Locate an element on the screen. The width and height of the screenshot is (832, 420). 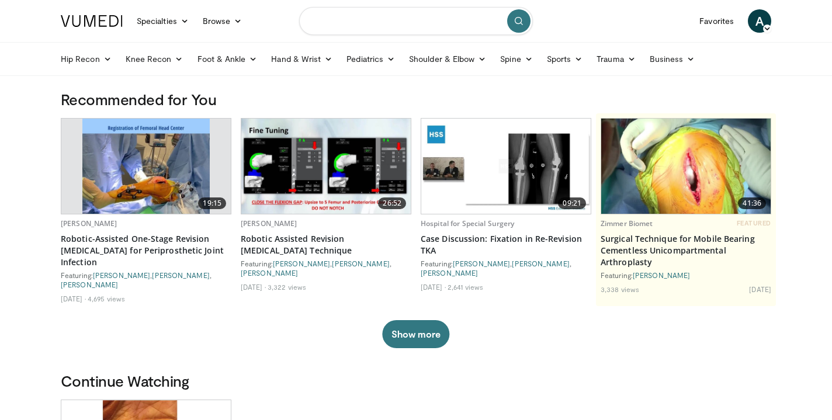
div: Featuring: is located at coordinates (686, 275).